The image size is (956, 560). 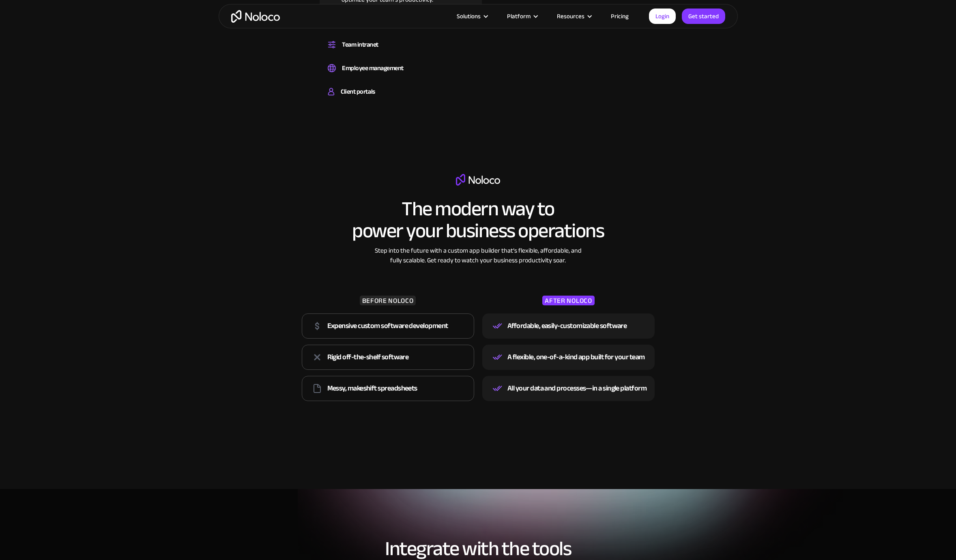 What do you see at coordinates (401, 99) in the screenshot?
I see `div: Build a secure, fully-branded, and personalized client portal that lets your customers self-serve.` at bounding box center [401, 99].